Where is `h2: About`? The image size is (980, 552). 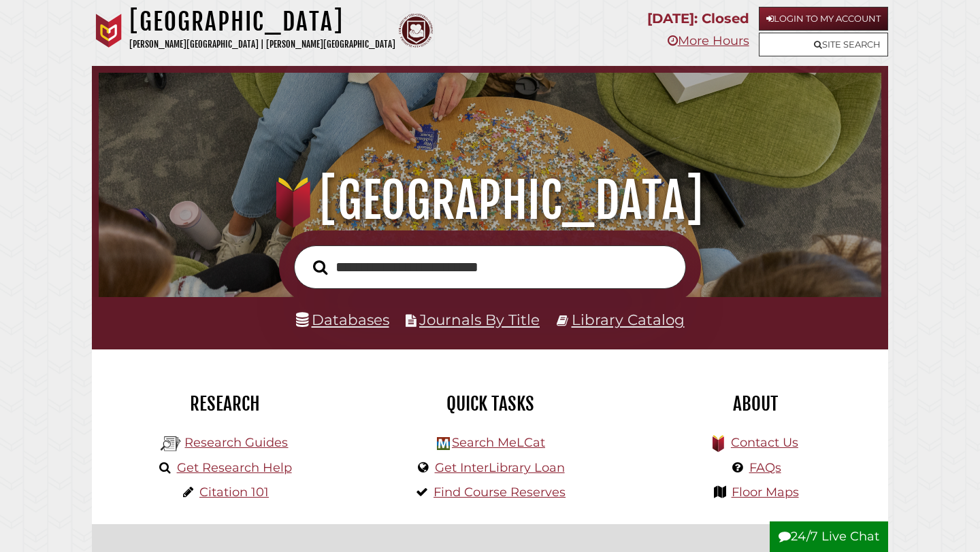 h2: About is located at coordinates (756, 404).